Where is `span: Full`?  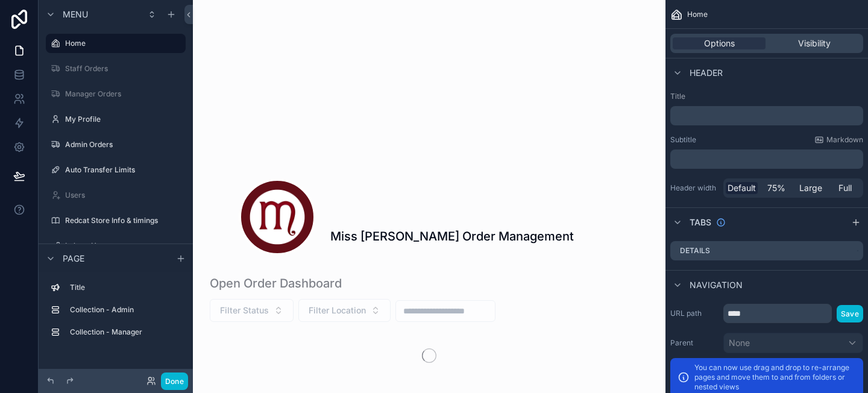
span: Full is located at coordinates (845, 188).